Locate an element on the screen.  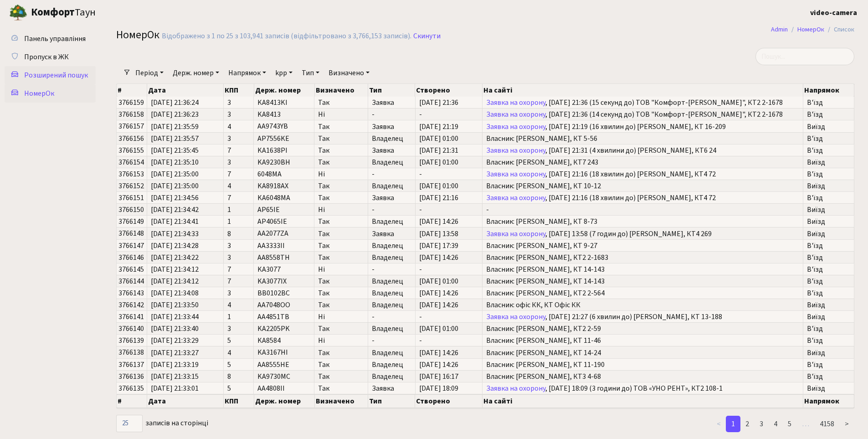
span: 3766142 is located at coordinates (131, 305).